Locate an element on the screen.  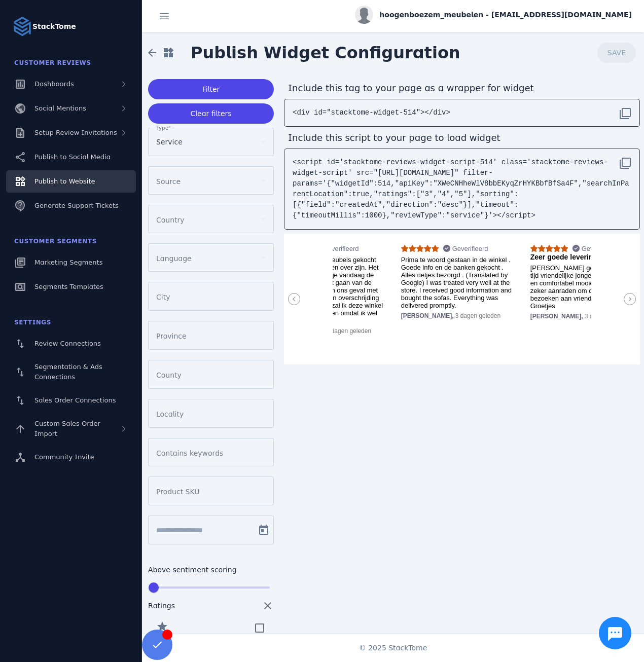
mat-label: Locality is located at coordinates (170, 414).